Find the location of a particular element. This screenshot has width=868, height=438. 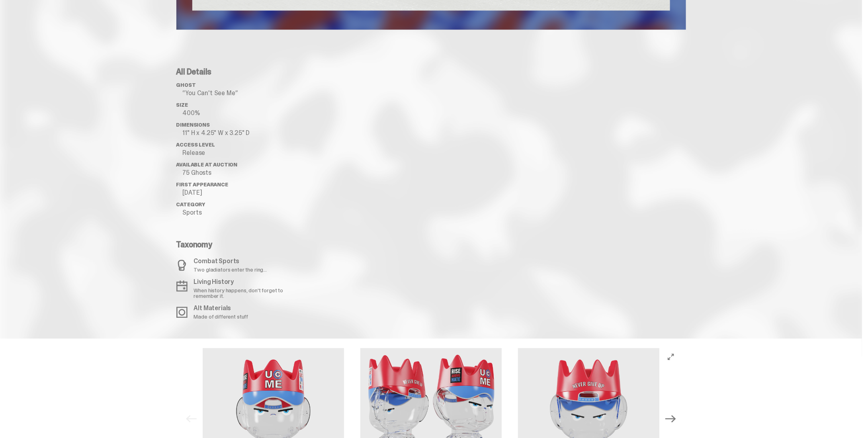

p: Taxonomy is located at coordinates (237, 245).